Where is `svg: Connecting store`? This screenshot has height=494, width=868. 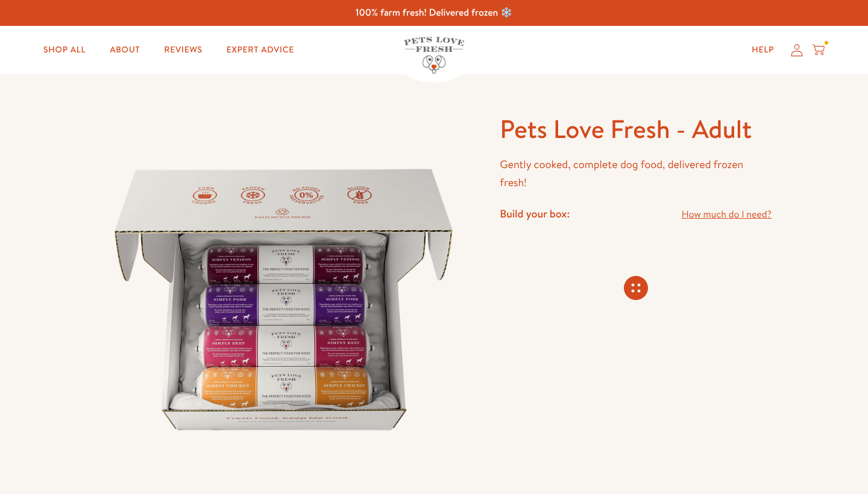 svg: Connecting store is located at coordinates (636, 288).